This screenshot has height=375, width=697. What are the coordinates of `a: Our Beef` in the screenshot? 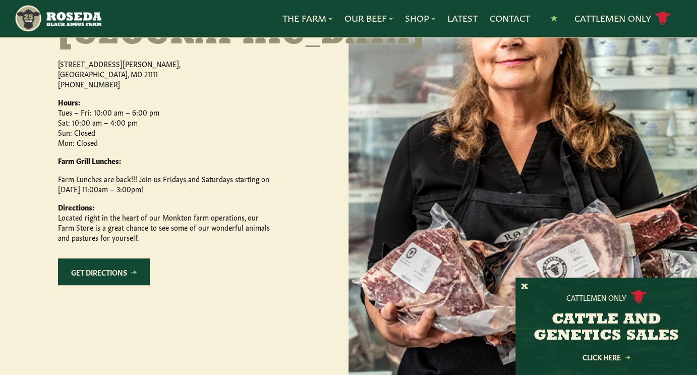 It's located at (369, 18).